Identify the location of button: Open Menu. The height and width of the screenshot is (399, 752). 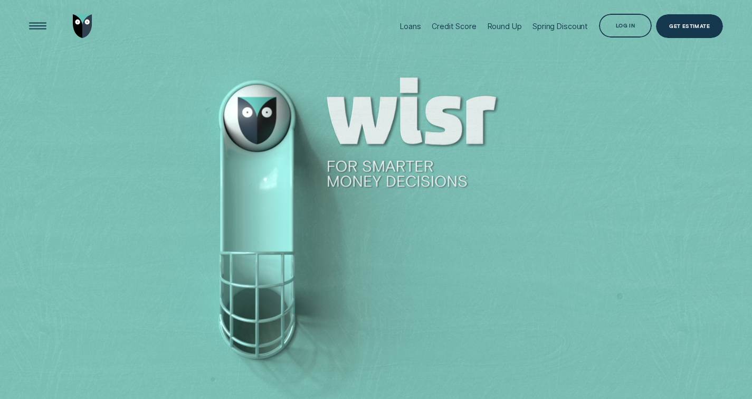
(37, 26).